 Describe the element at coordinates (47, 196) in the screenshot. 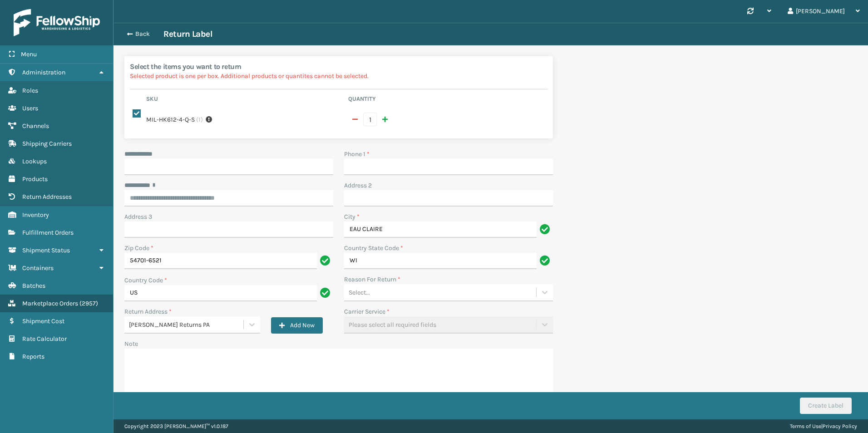

I see `span: Return Addresses` at that location.